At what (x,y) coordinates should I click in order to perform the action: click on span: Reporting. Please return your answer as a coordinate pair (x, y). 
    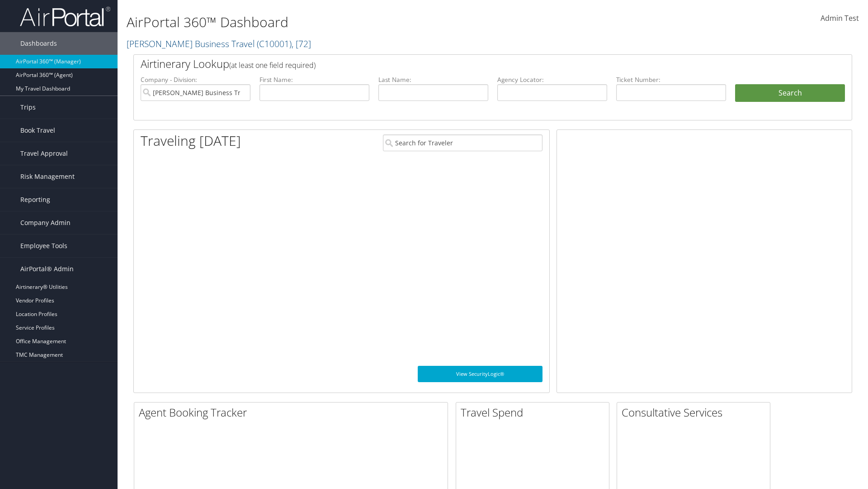
    Looking at the image, I should click on (36, 199).